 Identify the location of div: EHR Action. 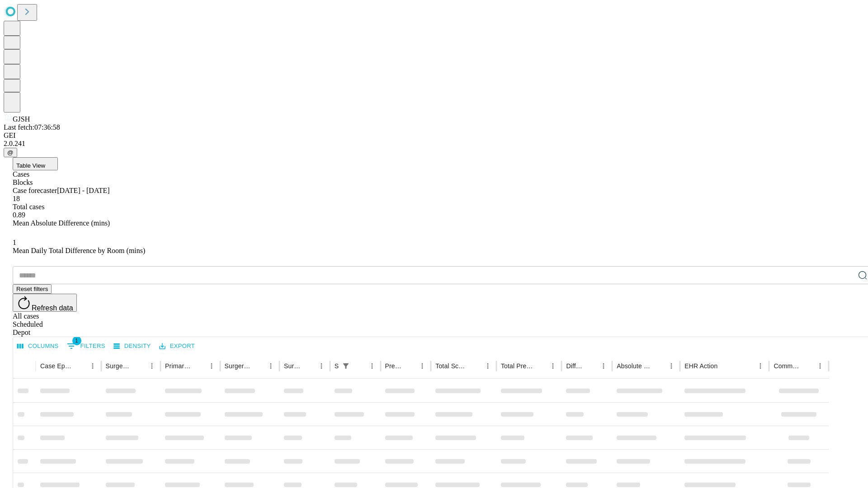
(701, 366).